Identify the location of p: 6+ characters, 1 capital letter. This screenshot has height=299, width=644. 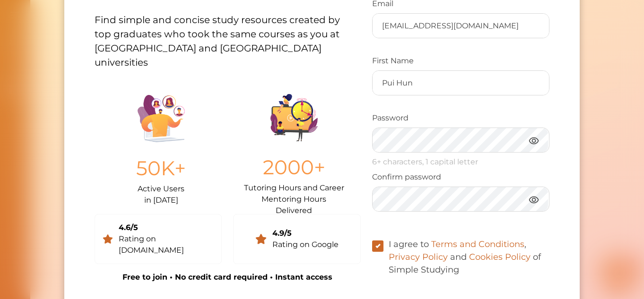
(460, 162).